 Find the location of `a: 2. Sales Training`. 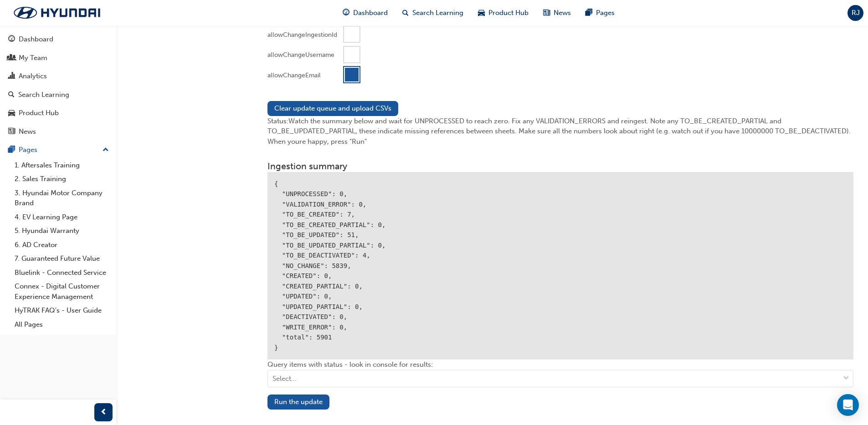

a: 2. Sales Training is located at coordinates (62, 179).